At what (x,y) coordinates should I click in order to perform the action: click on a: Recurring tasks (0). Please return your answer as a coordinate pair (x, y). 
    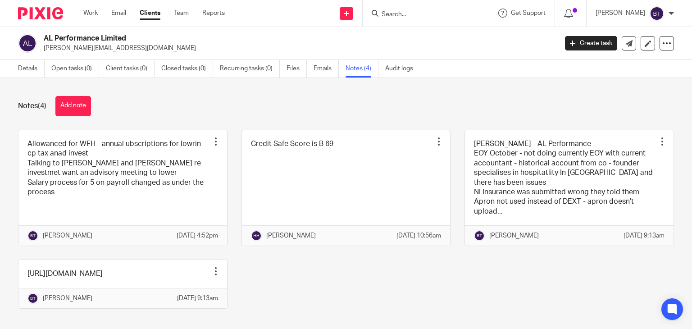
    Looking at the image, I should click on (250, 69).